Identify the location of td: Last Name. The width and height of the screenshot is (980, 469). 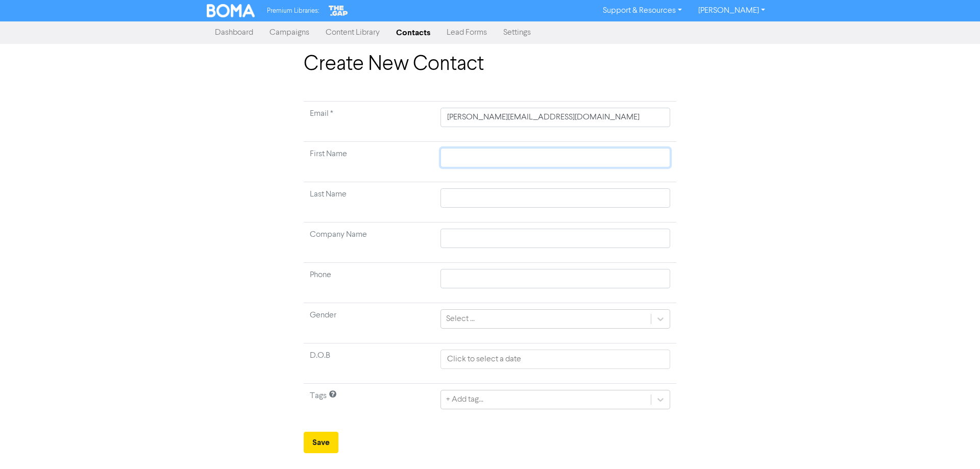
(369, 202).